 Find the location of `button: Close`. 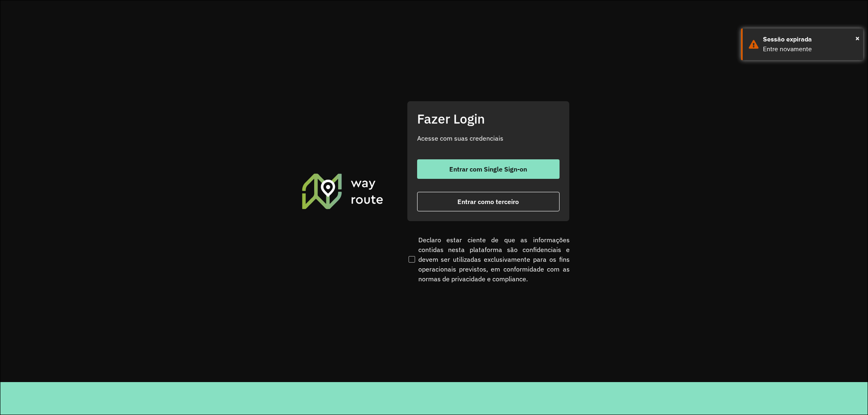

button: Close is located at coordinates (857, 38).